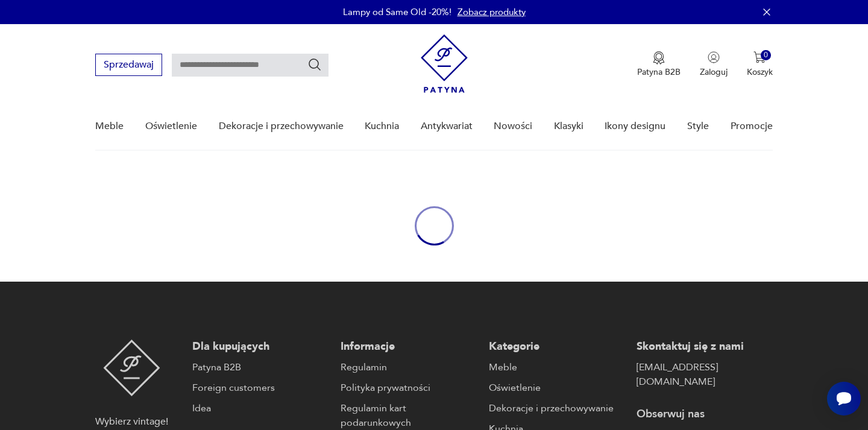  I want to click on img: Ikona medalu, so click(659, 58).